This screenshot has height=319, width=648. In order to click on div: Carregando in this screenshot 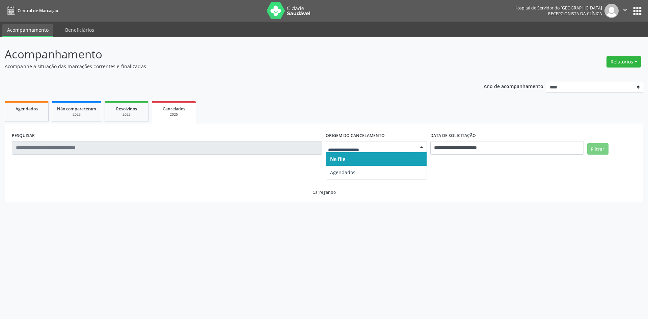, I will do `click(324, 192)`.